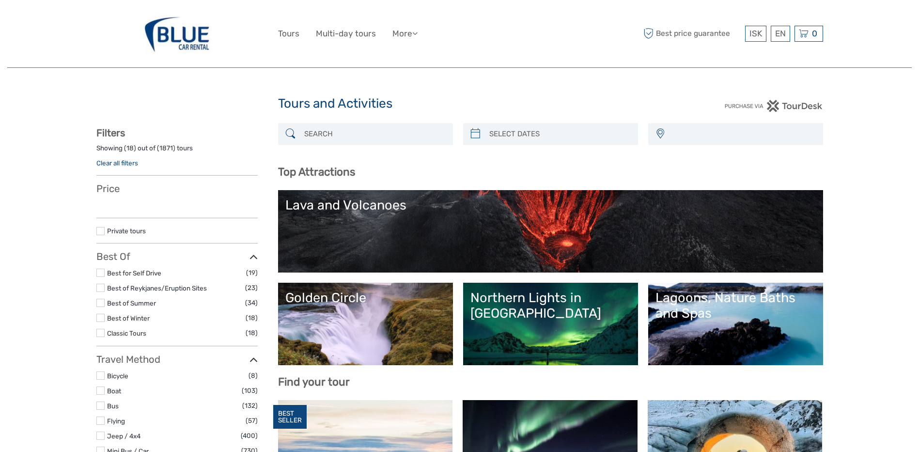 This screenshot has height=452, width=919. I want to click on span: 0, so click(815, 33).